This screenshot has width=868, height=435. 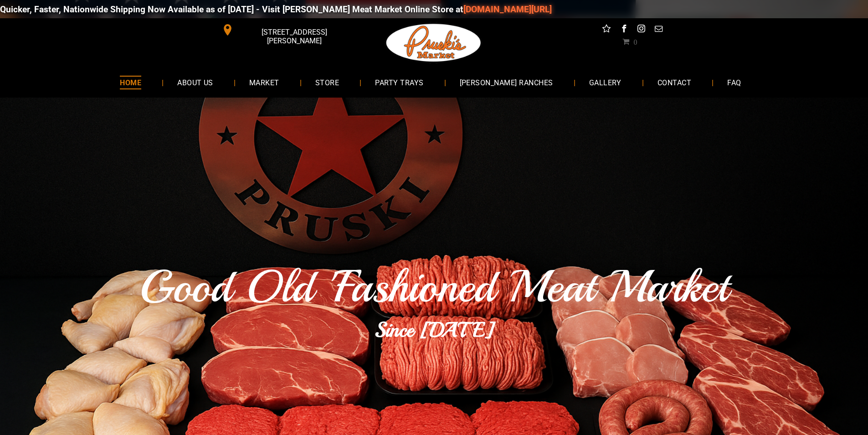 I want to click on a: CONTACT, so click(x=674, y=82).